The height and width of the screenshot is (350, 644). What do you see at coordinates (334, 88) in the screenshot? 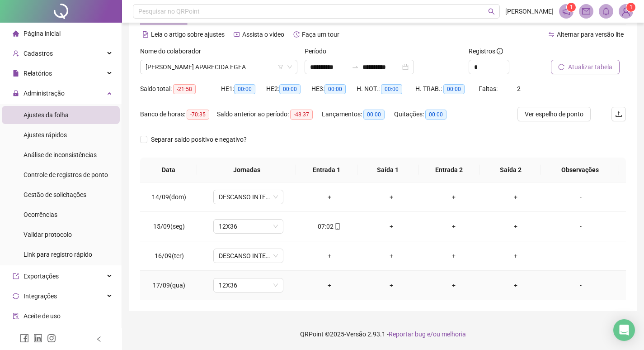
I see `div: HE 3:` at bounding box center [334, 88].